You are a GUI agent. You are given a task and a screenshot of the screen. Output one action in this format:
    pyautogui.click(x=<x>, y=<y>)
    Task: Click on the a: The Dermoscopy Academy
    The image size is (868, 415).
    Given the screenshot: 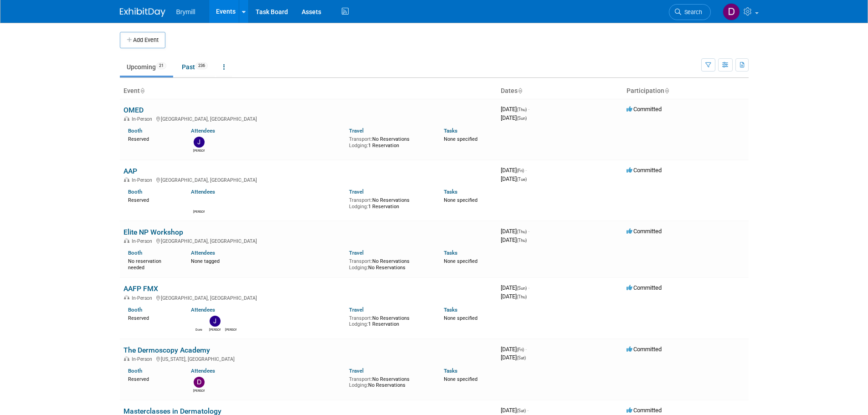 What is the action you would take?
    pyautogui.click(x=167, y=350)
    